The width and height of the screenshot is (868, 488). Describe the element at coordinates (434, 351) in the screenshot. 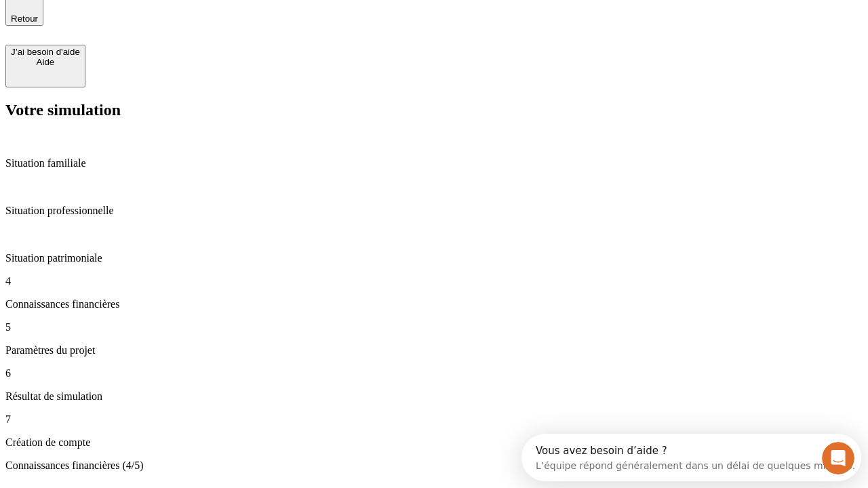

I see `p: Paramètres du projet` at that location.